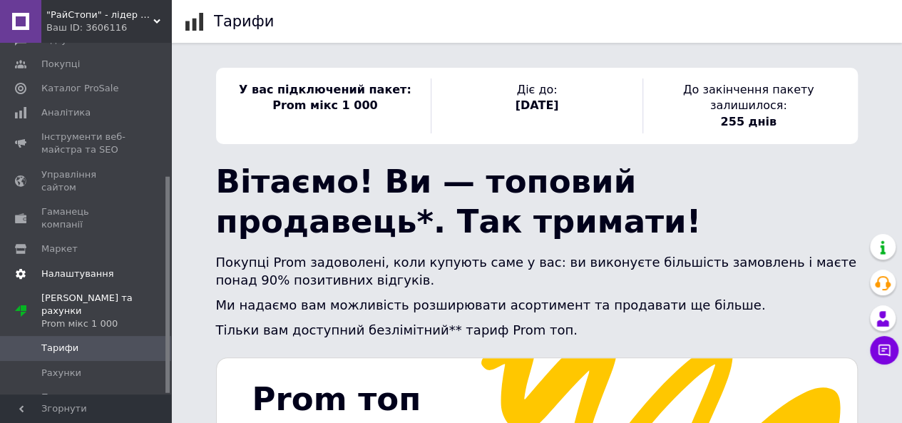  Describe the element at coordinates (86, 404) in the screenshot. I see `span: Програма "Приведи друга"` at that location.